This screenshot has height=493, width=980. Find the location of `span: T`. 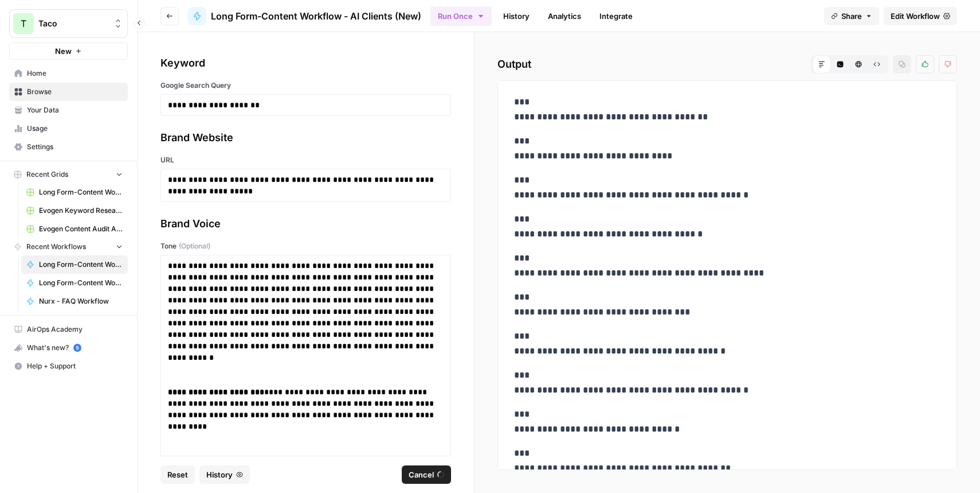

span: T is located at coordinates (24, 24).